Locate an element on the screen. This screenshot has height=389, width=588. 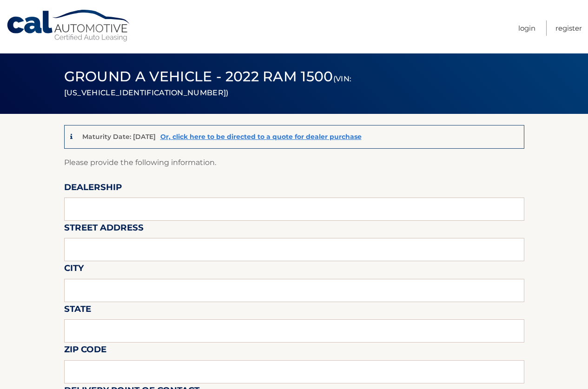
a: Login is located at coordinates (526, 28).